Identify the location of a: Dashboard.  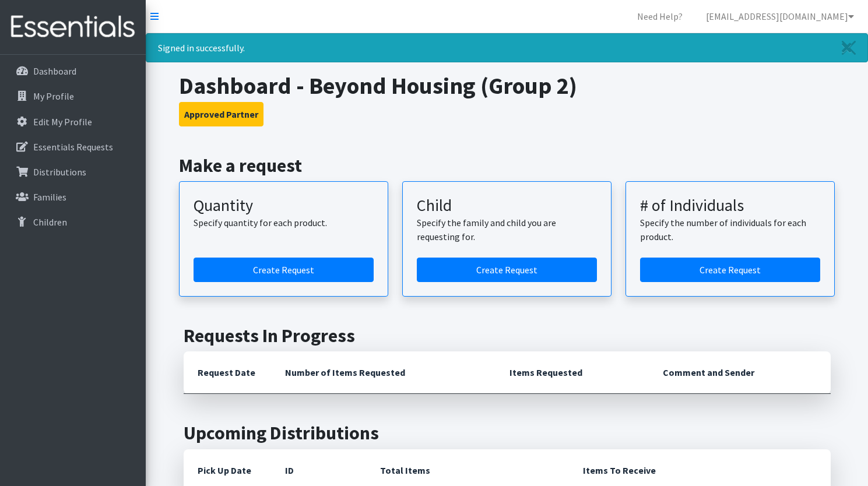
(73, 71).